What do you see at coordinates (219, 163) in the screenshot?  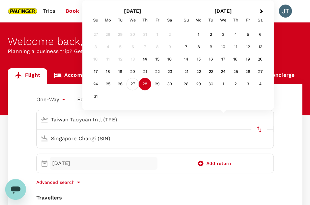 I see `span: Add return` at bounding box center [219, 163].